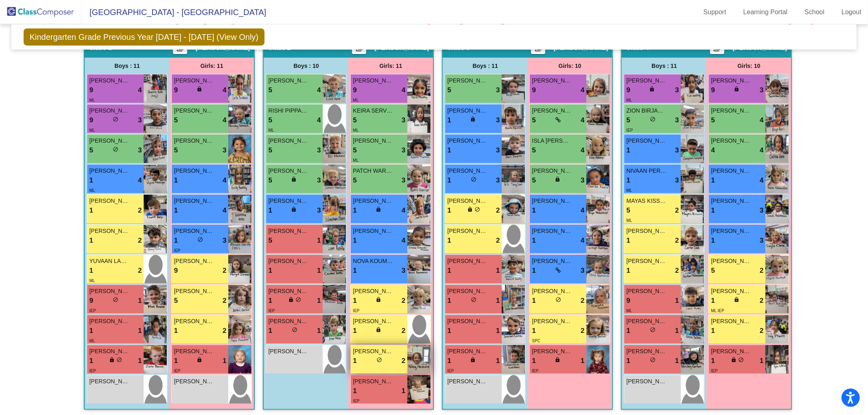 This screenshot has width=868, height=415. What do you see at coordinates (569, 66) in the screenshot?
I see `div: Girls: 10` at bounding box center [569, 66].